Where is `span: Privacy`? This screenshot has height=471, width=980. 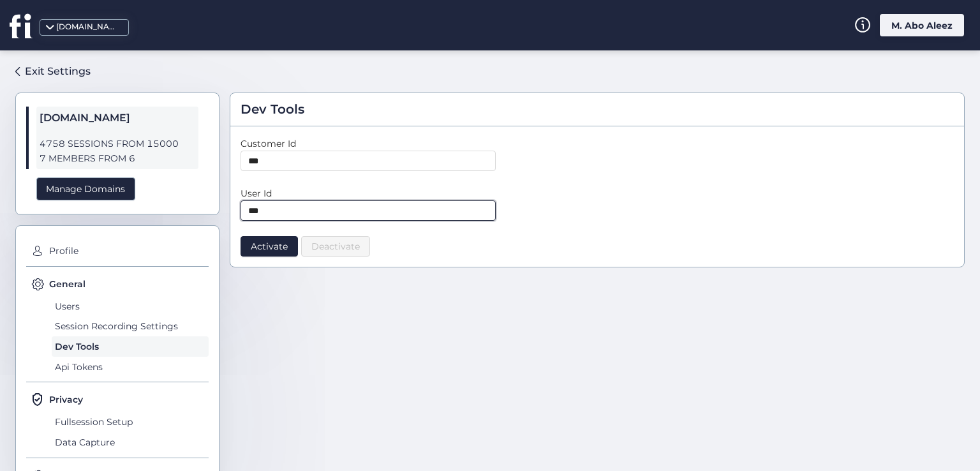
span: Privacy is located at coordinates (66, 400).